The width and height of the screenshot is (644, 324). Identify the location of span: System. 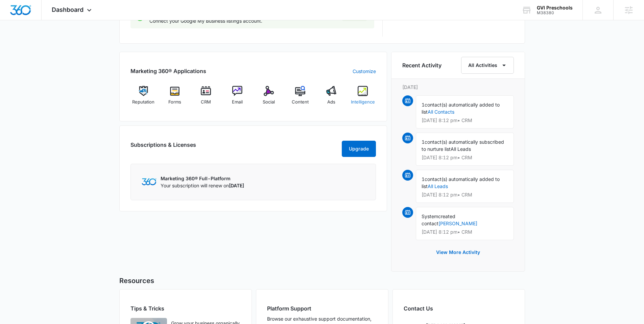
(430, 216).